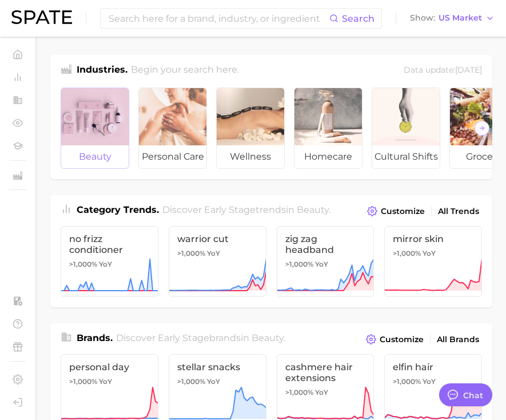  What do you see at coordinates (109, 366) in the screenshot?
I see `span: personal day` at bounding box center [109, 366].